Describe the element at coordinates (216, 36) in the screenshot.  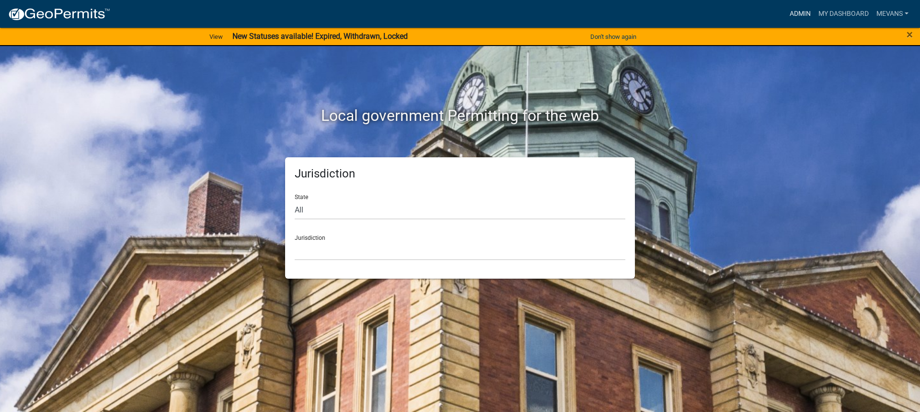
I see `a: View` at that location.